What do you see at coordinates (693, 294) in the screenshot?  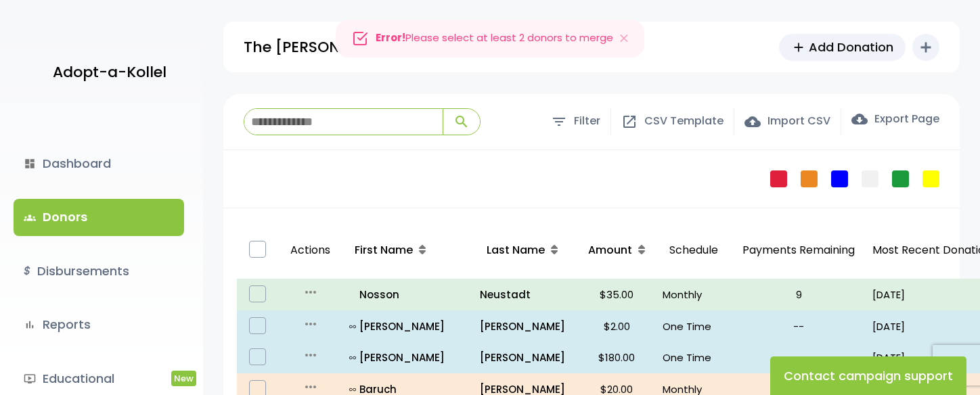 I see `p: Monthly` at bounding box center [693, 294].